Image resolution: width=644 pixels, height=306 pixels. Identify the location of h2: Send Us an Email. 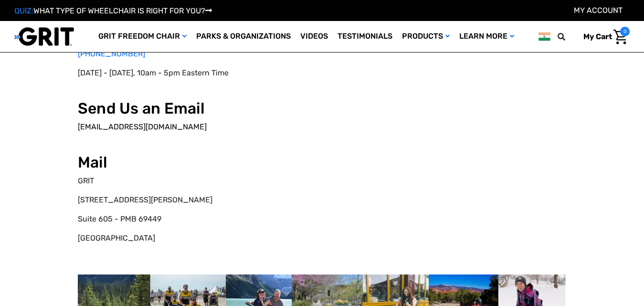
(196, 108).